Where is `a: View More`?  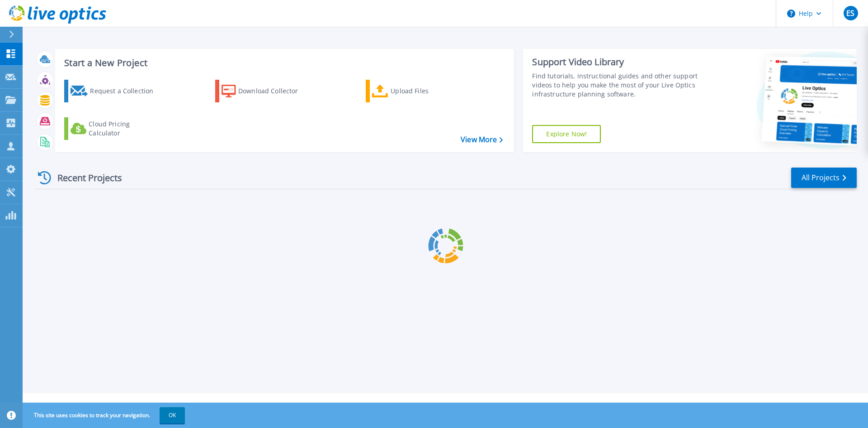
a: View More is located at coordinates (482, 139).